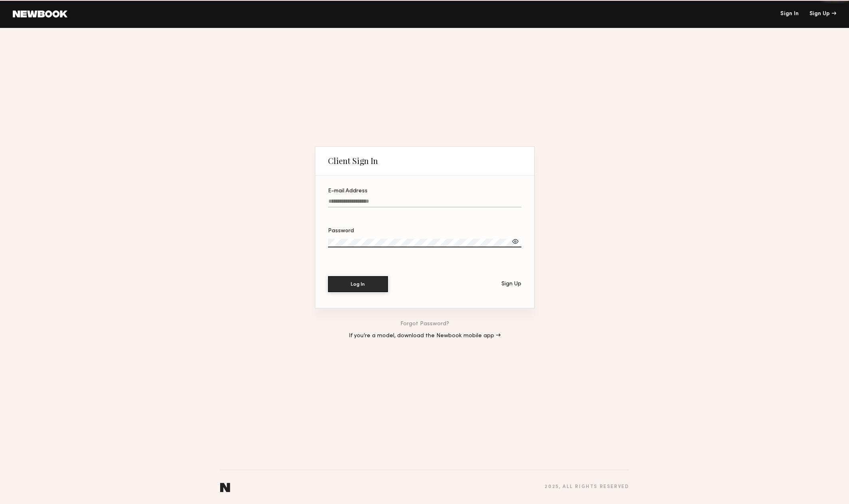 This screenshot has width=849, height=504. Describe the element at coordinates (358, 284) in the screenshot. I see `button: Log In` at that location.